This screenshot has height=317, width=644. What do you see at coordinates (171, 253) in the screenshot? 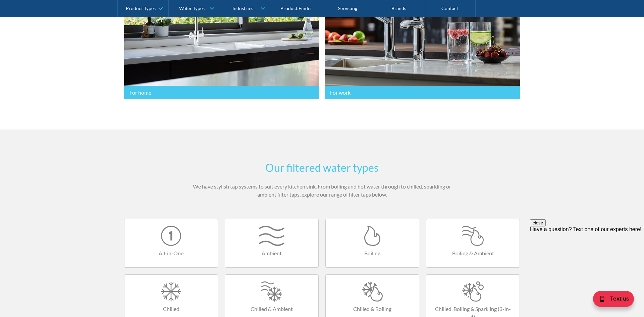
I see `h4: All-in-One` at bounding box center [171, 253].